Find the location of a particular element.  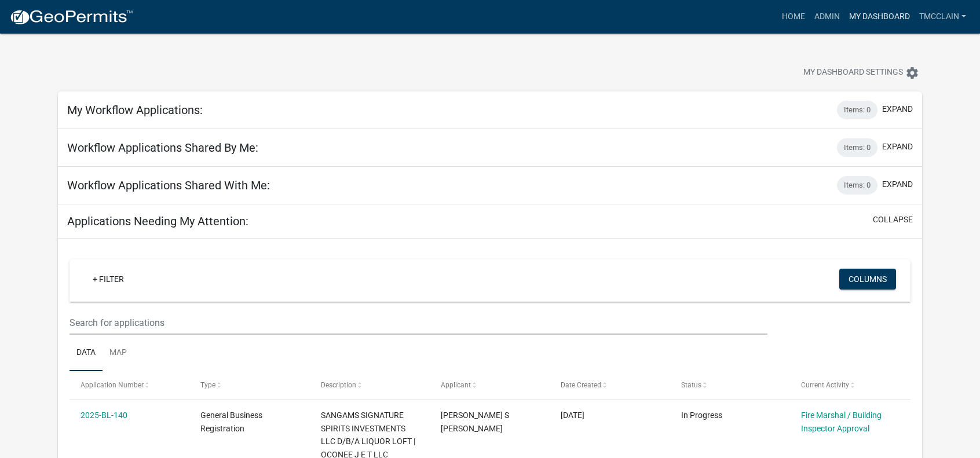

span: My Dashboard Settings is located at coordinates (853, 73).